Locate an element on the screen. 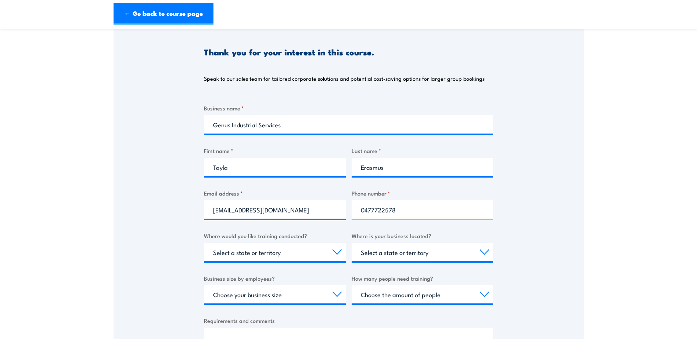 The width and height of the screenshot is (697, 339). h3: Thank you for your interest in this course. is located at coordinates (289, 52).